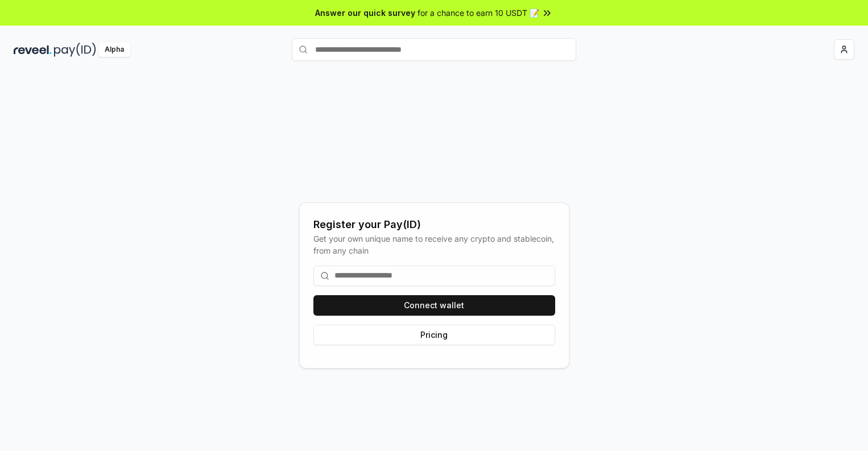 The image size is (868, 451). What do you see at coordinates (434, 335) in the screenshot?
I see `button: Pricing` at bounding box center [434, 335].